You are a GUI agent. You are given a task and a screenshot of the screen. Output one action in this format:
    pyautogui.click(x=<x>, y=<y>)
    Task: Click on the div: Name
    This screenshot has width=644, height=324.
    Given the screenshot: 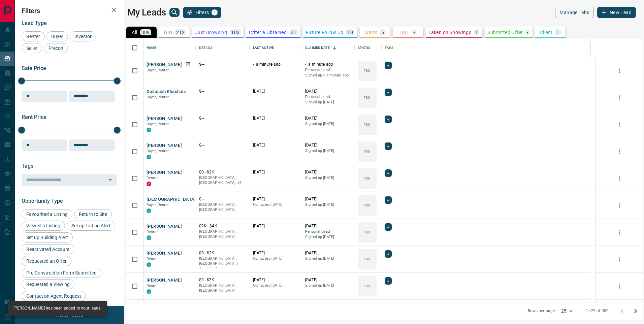 What is the action you would take?
    pyautogui.click(x=169, y=48)
    